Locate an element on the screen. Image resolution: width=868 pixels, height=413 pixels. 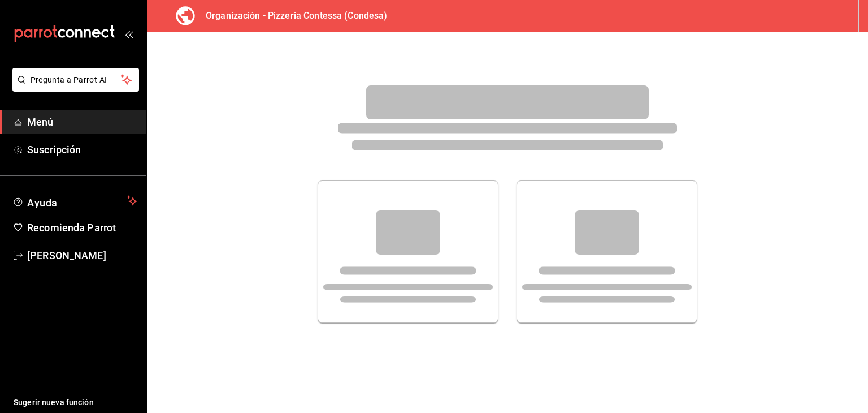
span: Recomienda Parrot is located at coordinates (82, 228).